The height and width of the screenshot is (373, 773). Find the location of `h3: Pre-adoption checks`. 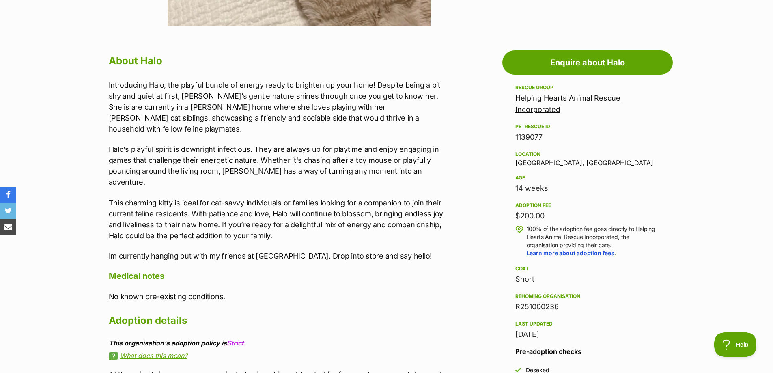

h3: Pre-adoption checks is located at coordinates (587, 351).